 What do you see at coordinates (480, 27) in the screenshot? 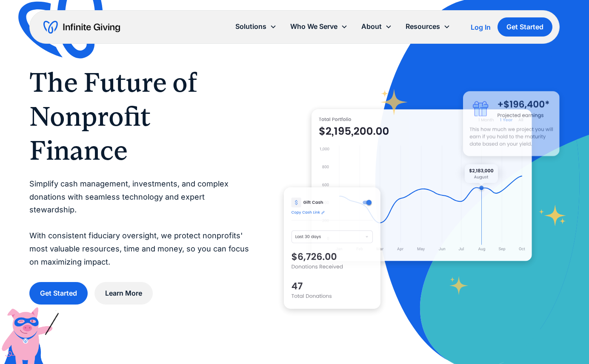
I see `div: Log In` at bounding box center [480, 27].